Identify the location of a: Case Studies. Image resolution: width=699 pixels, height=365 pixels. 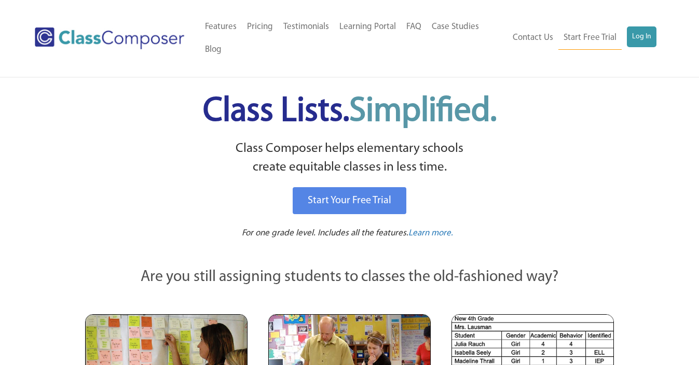
(455, 27).